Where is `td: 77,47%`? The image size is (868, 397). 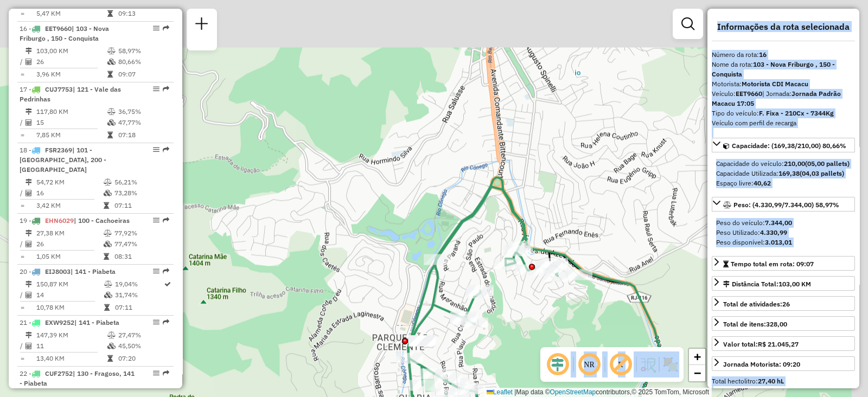
td: 77,47% is located at coordinates (142, 244).